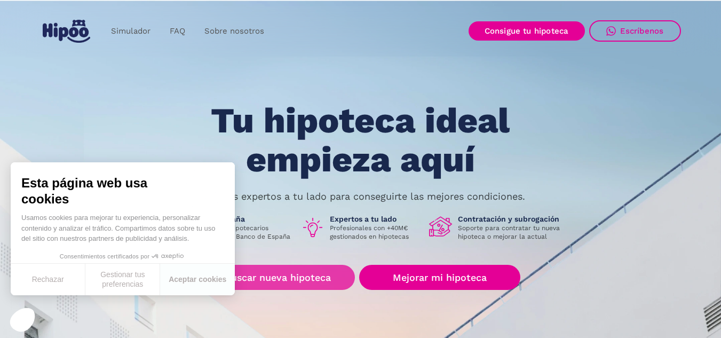 This screenshot has width=721, height=338. I want to click on a: FAQ, so click(177, 31).